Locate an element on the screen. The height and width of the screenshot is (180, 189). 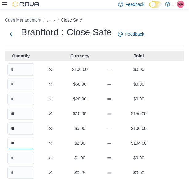
p: $2.00 is located at coordinates (80, 143).